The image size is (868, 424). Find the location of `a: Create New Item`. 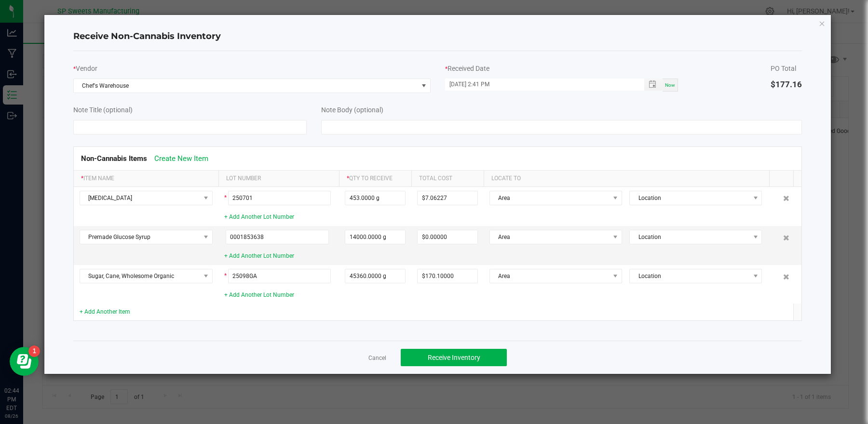

a: Create New Item is located at coordinates (182, 158).